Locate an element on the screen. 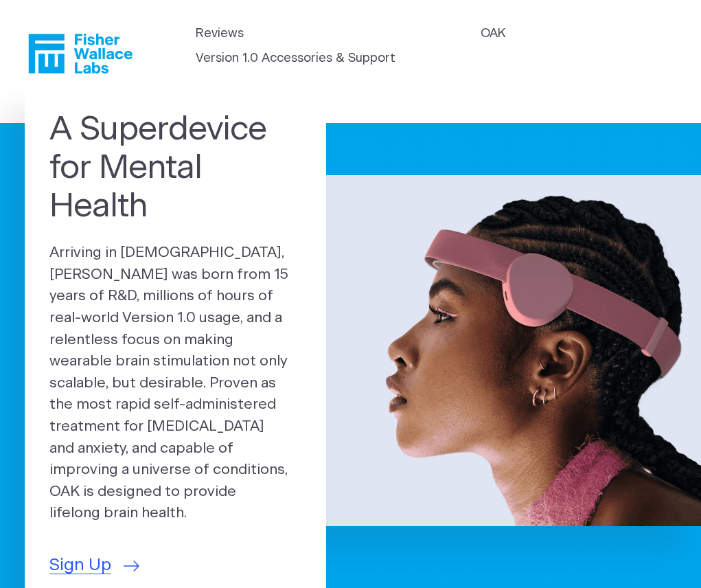  a: Reviews is located at coordinates (220, 33).